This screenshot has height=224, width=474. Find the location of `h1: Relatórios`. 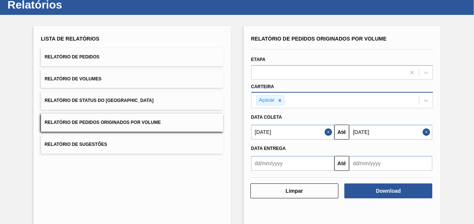

h1: Relatórios is located at coordinates (73, 4).